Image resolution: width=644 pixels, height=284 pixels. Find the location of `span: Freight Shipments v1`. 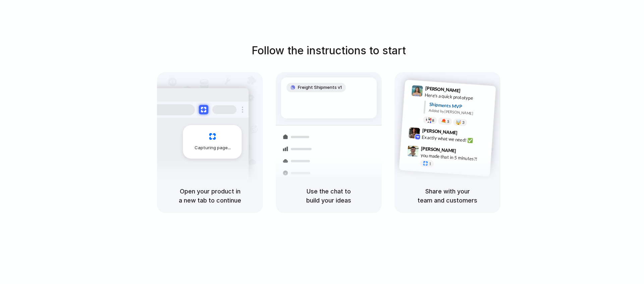

span: Freight Shipments v1 is located at coordinates (319, 88).